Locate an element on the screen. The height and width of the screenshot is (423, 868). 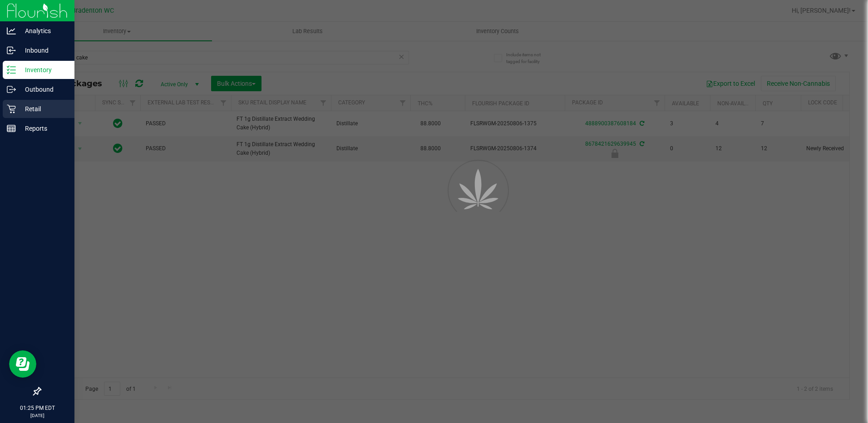
inline-svg: Retail is located at coordinates (12, 108).